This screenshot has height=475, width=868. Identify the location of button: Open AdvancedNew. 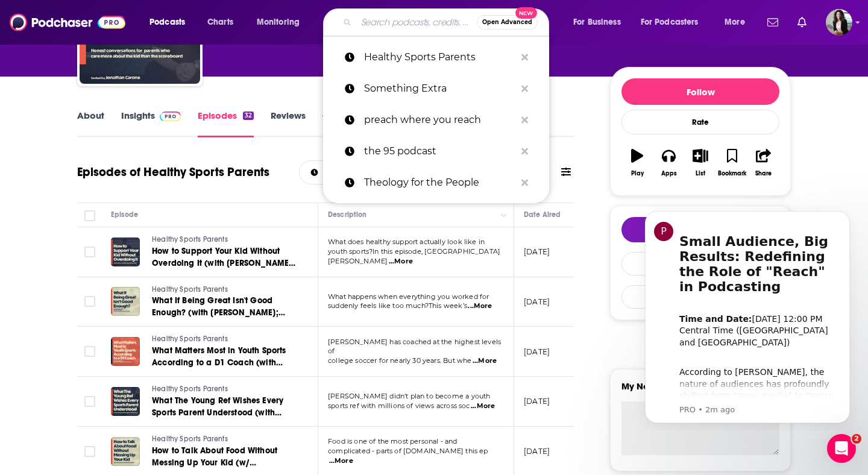
(507, 23).